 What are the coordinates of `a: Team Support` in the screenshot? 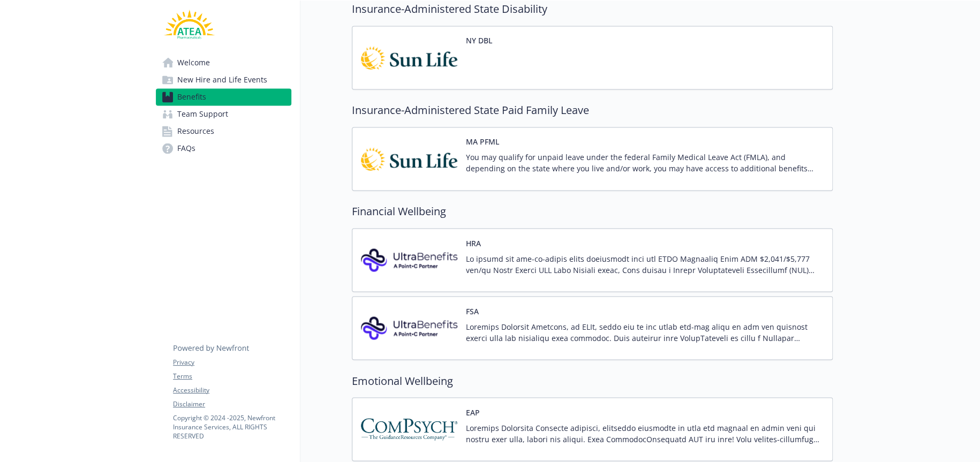 It's located at (223, 114).